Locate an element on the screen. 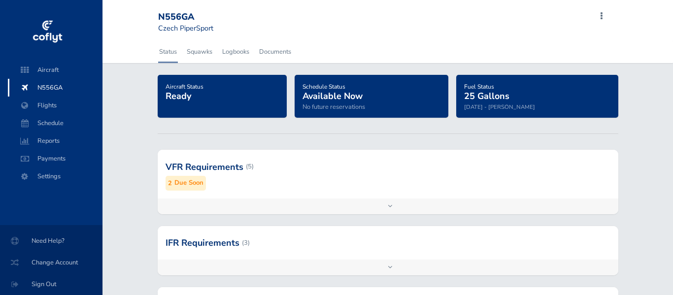 The width and height of the screenshot is (673, 295). small: Czech PiperSport is located at coordinates (186, 28).